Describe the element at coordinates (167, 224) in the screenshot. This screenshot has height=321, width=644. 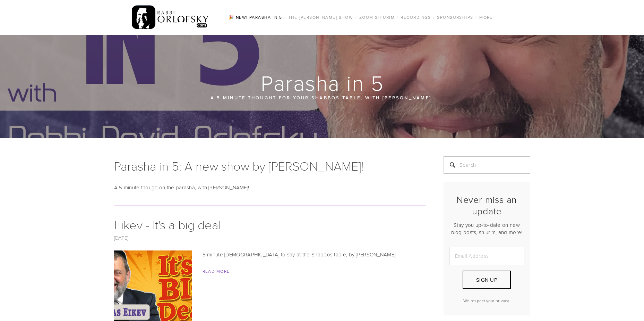
I see `a: Eikev - It's a big deal` at that location.